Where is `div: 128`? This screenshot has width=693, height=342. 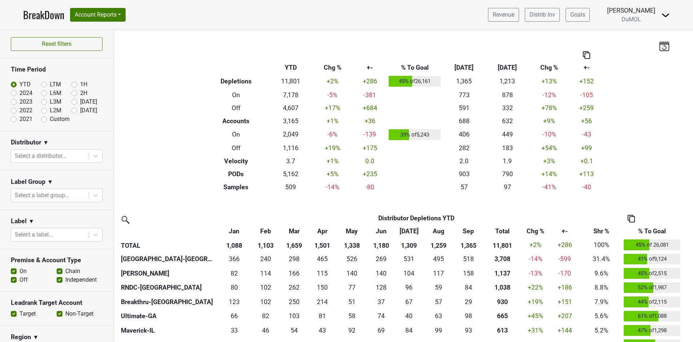
div: 128 is located at coordinates (381, 287).